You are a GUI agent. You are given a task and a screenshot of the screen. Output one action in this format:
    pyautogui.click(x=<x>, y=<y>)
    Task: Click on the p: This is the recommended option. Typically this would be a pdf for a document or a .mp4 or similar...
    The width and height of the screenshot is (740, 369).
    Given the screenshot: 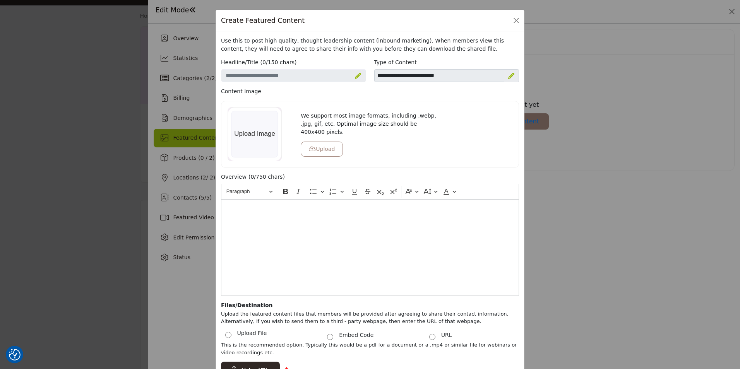 What is the action you would take?
    pyautogui.click(x=370, y=349)
    